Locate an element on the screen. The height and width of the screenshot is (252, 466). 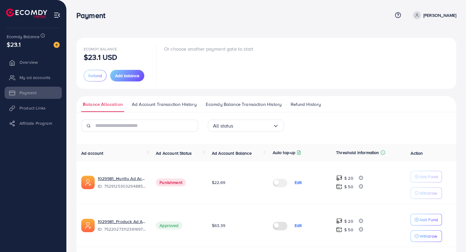
span: ID: 7529125303294885904 is located at coordinates (122, 186).